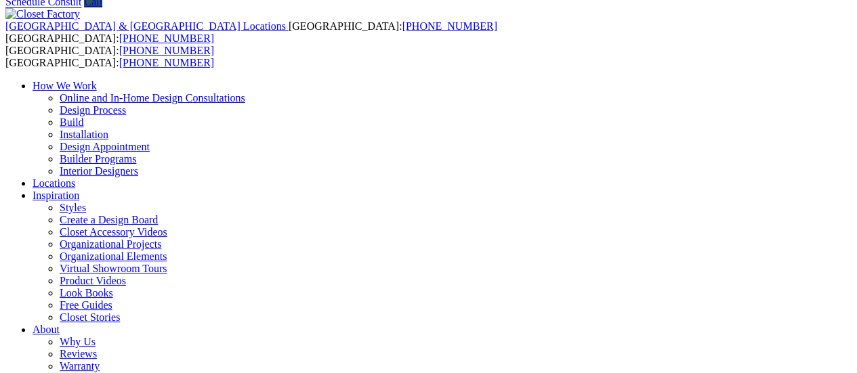 The height and width of the screenshot is (373, 857). I want to click on a: Build, so click(72, 122).